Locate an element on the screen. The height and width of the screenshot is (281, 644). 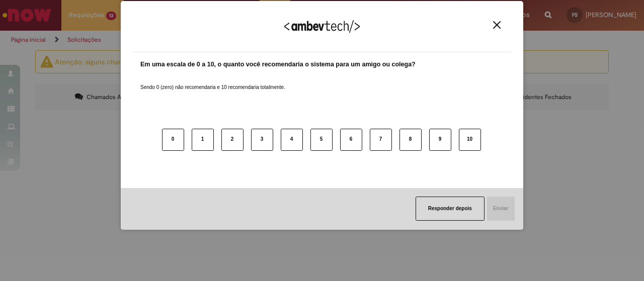
button: 7 is located at coordinates (381, 140).